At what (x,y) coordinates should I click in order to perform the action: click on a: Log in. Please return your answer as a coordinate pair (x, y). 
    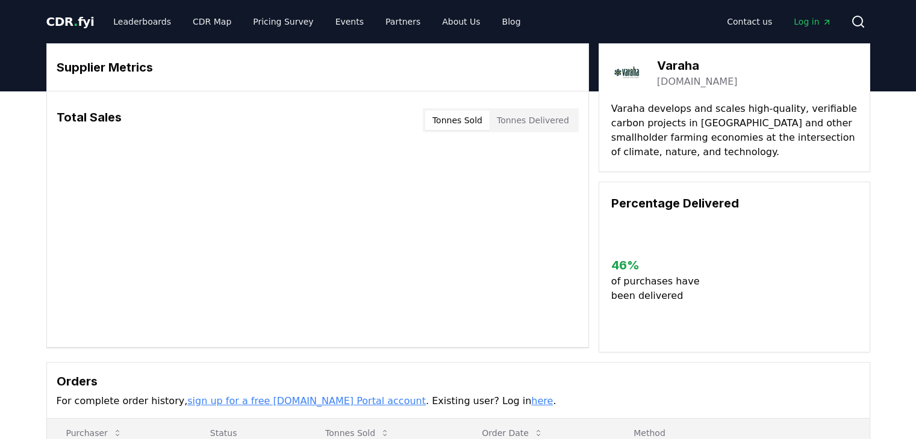
    Looking at the image, I should click on (812, 22).